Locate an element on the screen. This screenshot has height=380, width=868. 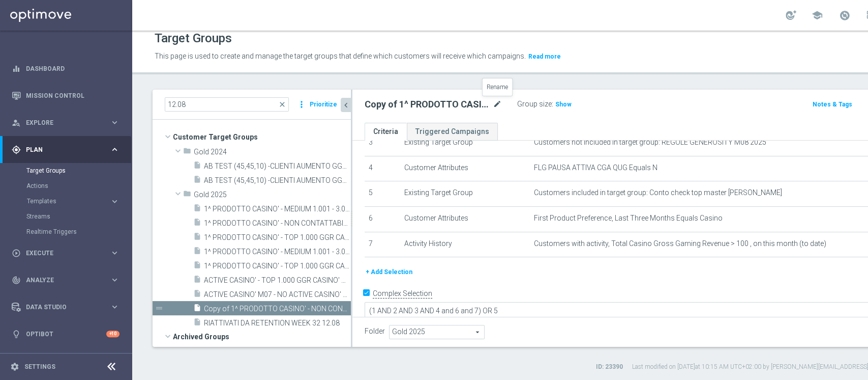
div: Templates is located at coordinates (68, 201).